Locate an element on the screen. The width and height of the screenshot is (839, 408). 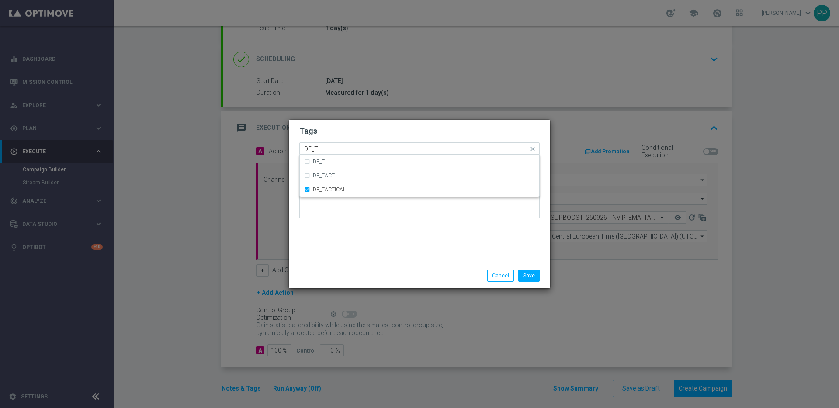
ng-dropdown-panel: Options list is located at coordinates (420, 176).